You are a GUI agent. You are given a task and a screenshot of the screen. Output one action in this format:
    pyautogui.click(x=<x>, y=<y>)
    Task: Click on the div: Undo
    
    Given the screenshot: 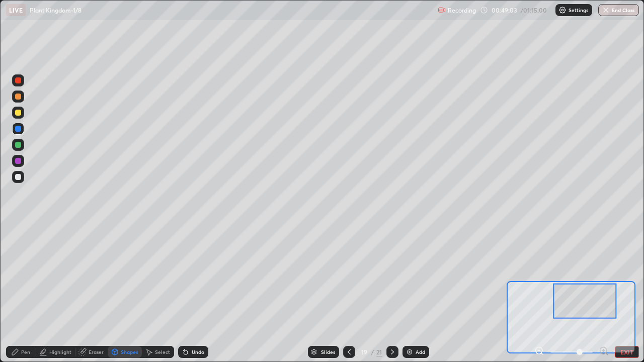 What is the action you would take?
    pyautogui.click(x=197, y=352)
    